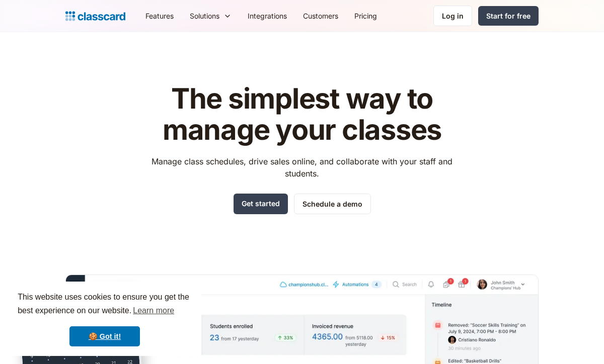  Describe the element at coordinates (105, 305) in the screenshot. I see `span: This website uses cookies to ensure you get the best experience on our website.` at that location.